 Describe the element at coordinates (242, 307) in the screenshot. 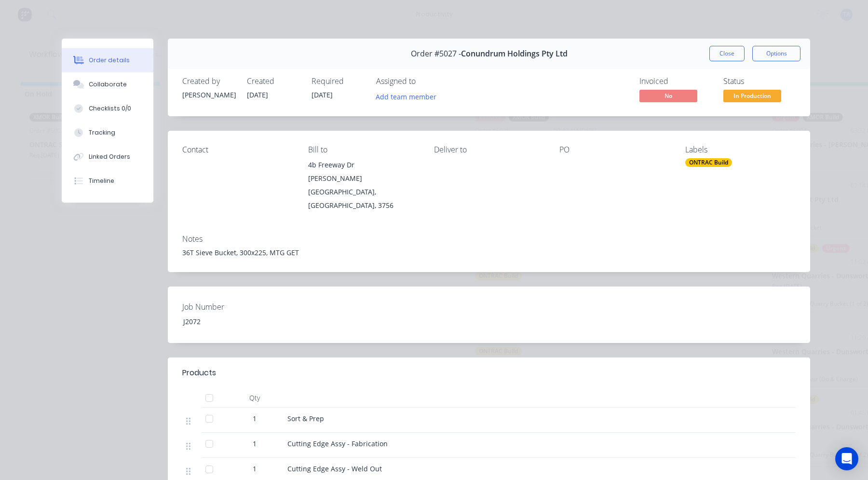

I see `label: Job Number` at that location.